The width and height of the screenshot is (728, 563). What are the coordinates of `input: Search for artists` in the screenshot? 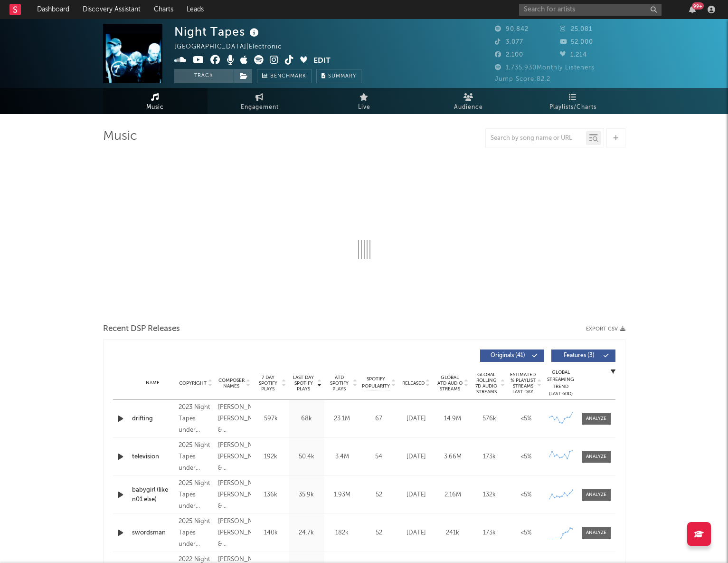 It's located at (591, 10).